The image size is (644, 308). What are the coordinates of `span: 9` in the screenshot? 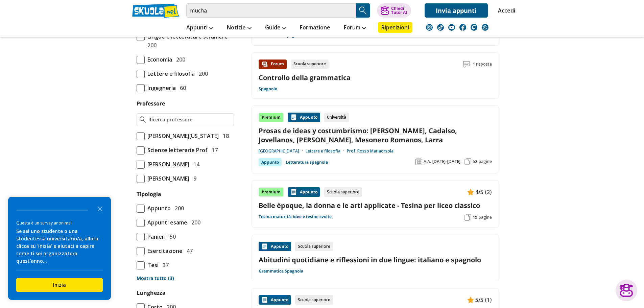 It's located at (193, 179).